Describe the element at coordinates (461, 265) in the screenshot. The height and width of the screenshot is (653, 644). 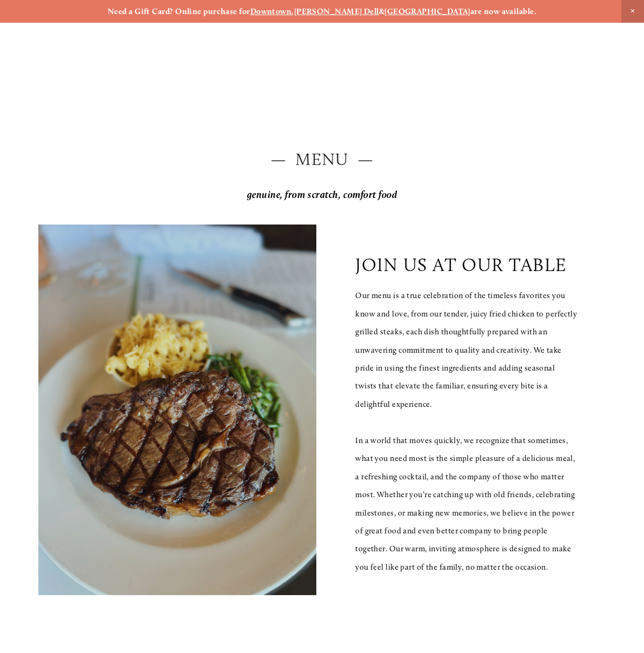
I see `p: join us at our table` at that location.